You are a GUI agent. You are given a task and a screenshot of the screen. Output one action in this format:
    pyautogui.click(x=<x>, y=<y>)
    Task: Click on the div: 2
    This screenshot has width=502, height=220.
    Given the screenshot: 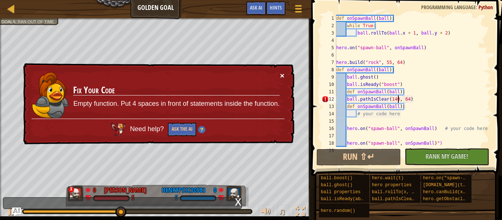 What is the action you would take?
    pyautogui.click(x=329, y=26)
    